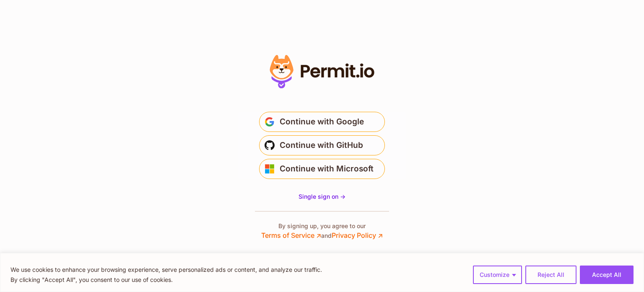 This screenshot has height=292, width=644. I want to click on p: We use cookies to enhance your browsing experience, serve personalized ads or content, and analyz..., so click(166, 270).